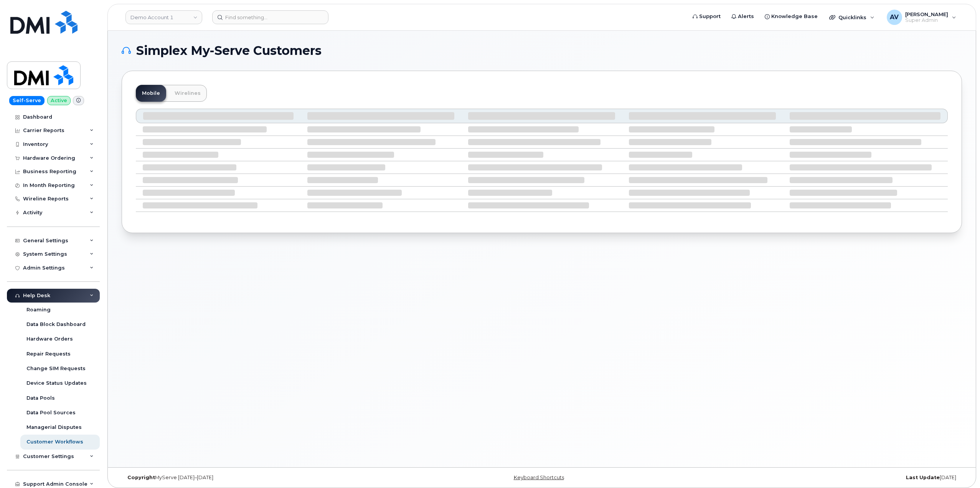 This screenshot has height=488, width=980. I want to click on strong: Copyright, so click(141, 477).